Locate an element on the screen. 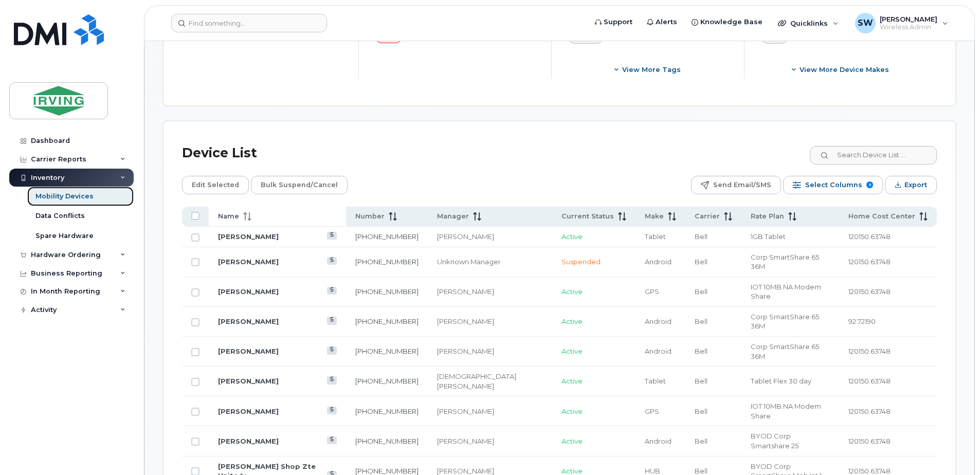 This screenshot has height=475, width=980. button: Send Email/SMS is located at coordinates (736, 185).